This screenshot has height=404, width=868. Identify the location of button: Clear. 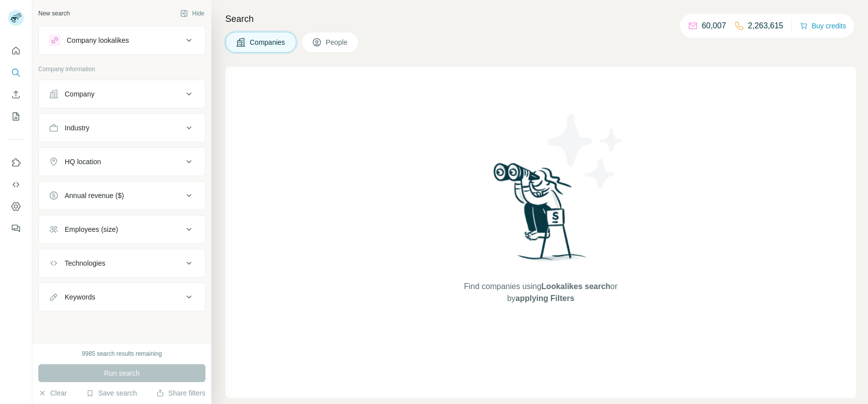
(52, 393).